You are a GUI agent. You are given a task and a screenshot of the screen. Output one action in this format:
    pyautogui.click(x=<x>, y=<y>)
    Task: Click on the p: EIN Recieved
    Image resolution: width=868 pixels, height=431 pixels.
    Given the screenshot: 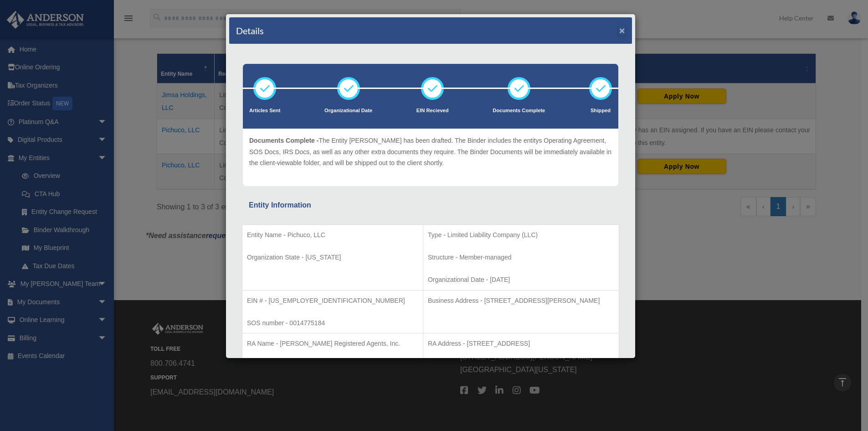 What is the action you would take?
    pyautogui.click(x=432, y=111)
    